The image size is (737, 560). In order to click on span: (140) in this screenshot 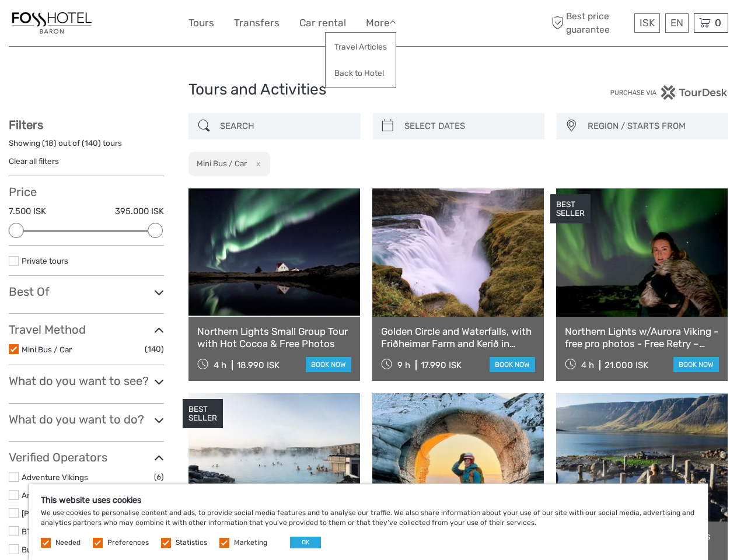, I will do `click(155, 349)`.